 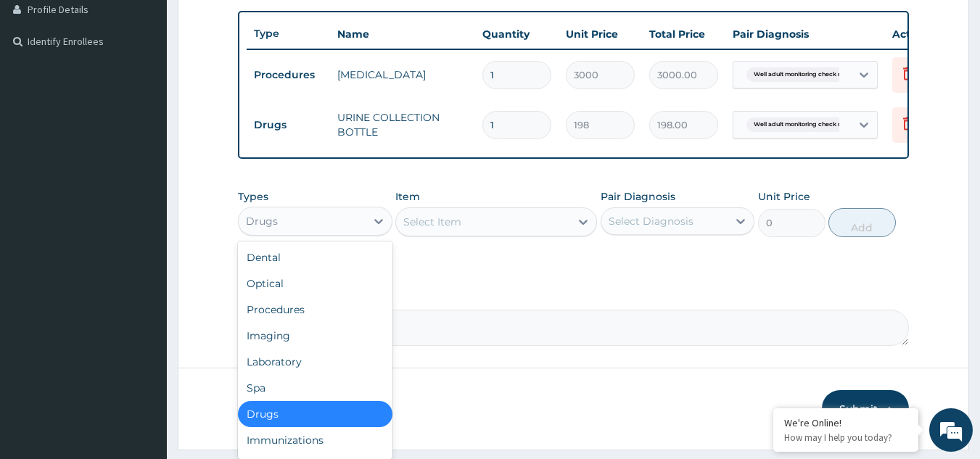 What do you see at coordinates (255, 25) in the screenshot?
I see `div: Minimize live chat window` at bounding box center [255, 25].